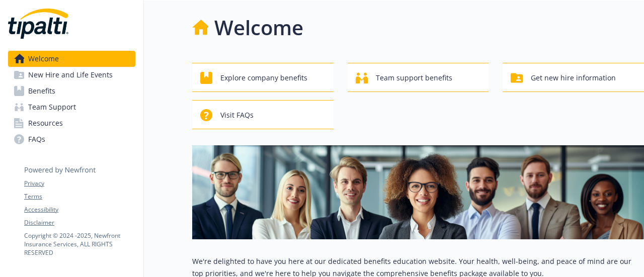 Image resolution: width=644 pixels, height=277 pixels. Describe the element at coordinates (72, 123) in the screenshot. I see `a: Resources` at that location.